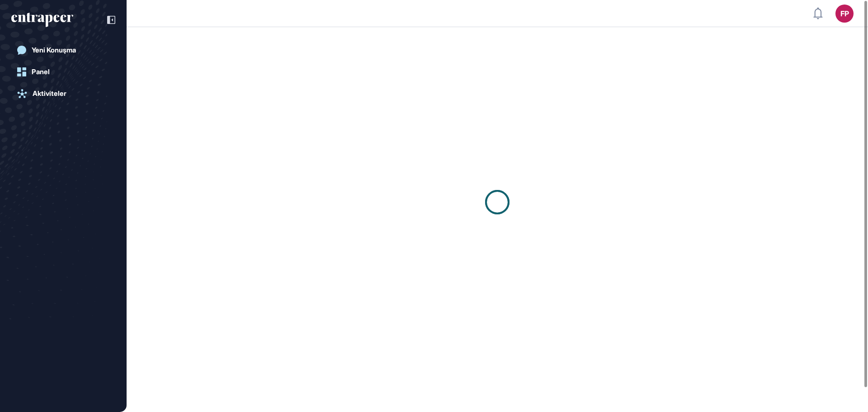 The height and width of the screenshot is (412, 868). What do you see at coordinates (49, 93) in the screenshot?
I see `div: Aktiviteler` at bounding box center [49, 93].